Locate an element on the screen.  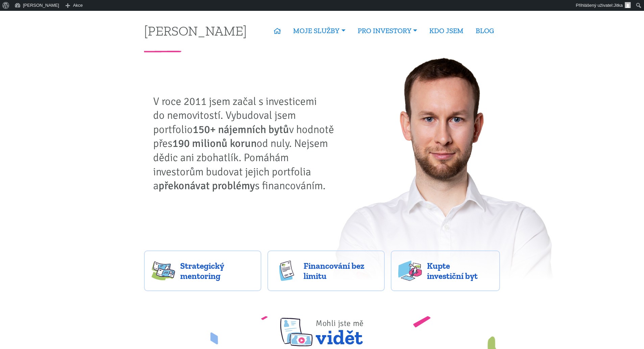
a: BLOG is located at coordinates (485, 31).